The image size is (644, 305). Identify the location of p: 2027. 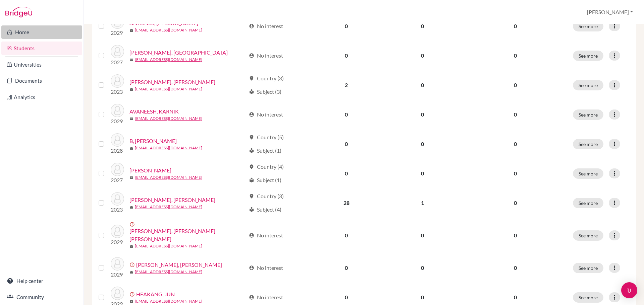
(118, 180).